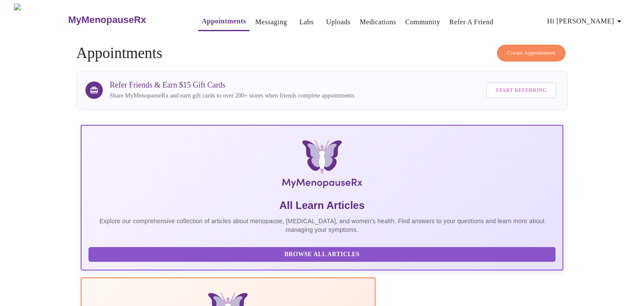  What do you see at coordinates (224, 21) in the screenshot?
I see `a: Appointments` at bounding box center [224, 21].